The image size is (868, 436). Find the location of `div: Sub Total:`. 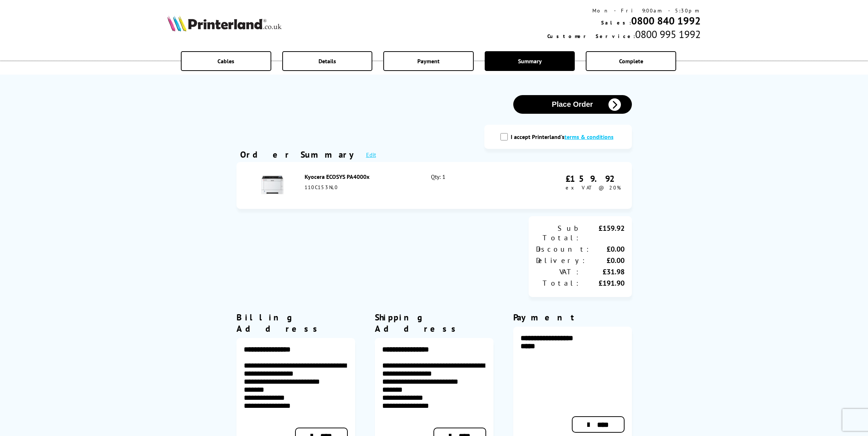

div: Sub Total: is located at coordinates (558, 233).